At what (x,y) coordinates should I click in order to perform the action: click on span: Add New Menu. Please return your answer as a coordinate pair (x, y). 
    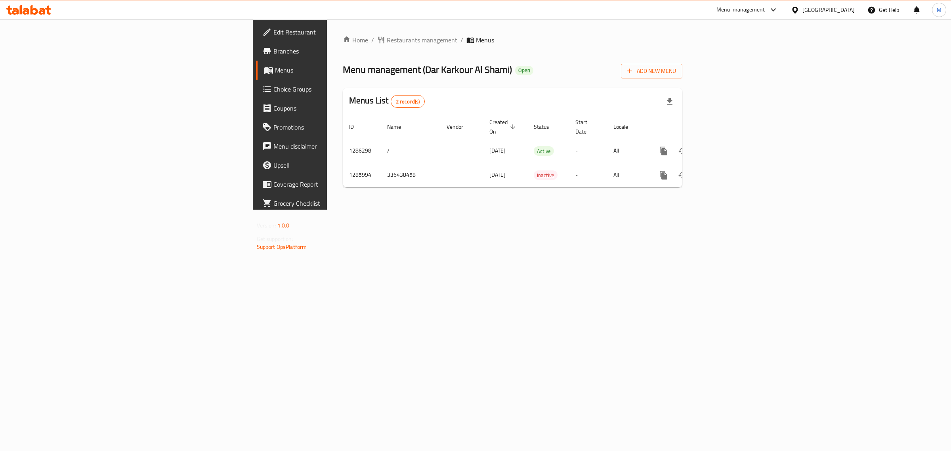
    Looking at the image, I should click on (652, 71).